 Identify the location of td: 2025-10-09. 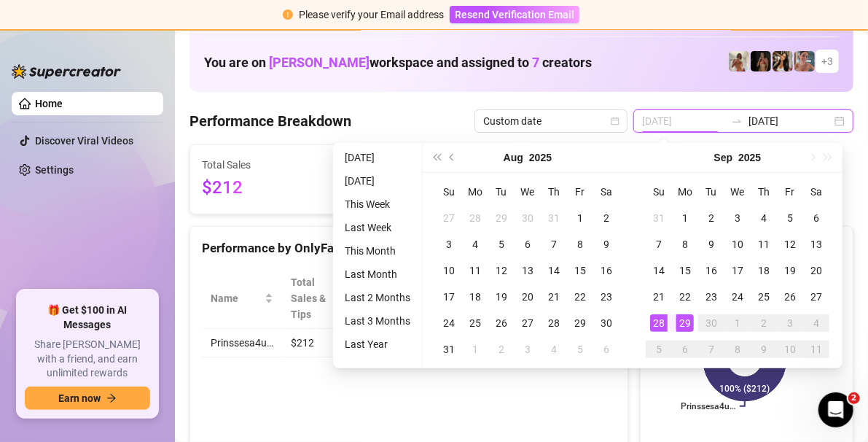
(764, 349).